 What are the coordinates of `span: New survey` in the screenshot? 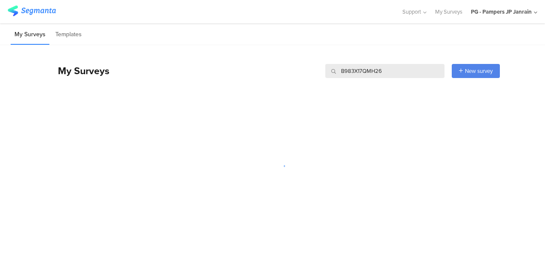 It's located at (479, 71).